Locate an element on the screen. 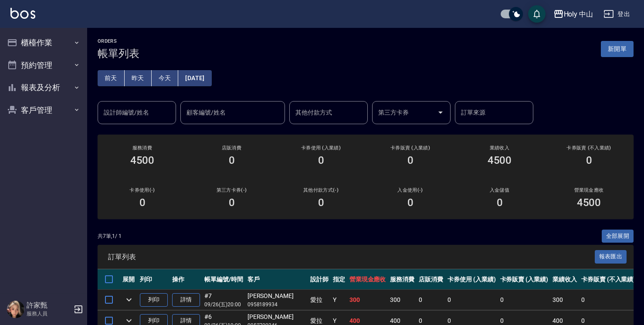 Image resolution: width=644 pixels, height=325 pixels. a: 詳情 is located at coordinates (186, 300).